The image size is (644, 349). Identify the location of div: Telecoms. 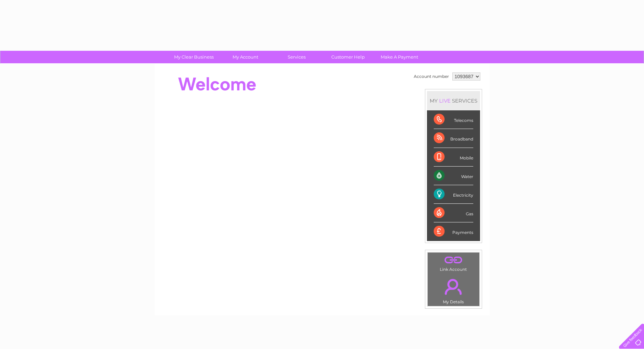
(453, 119).